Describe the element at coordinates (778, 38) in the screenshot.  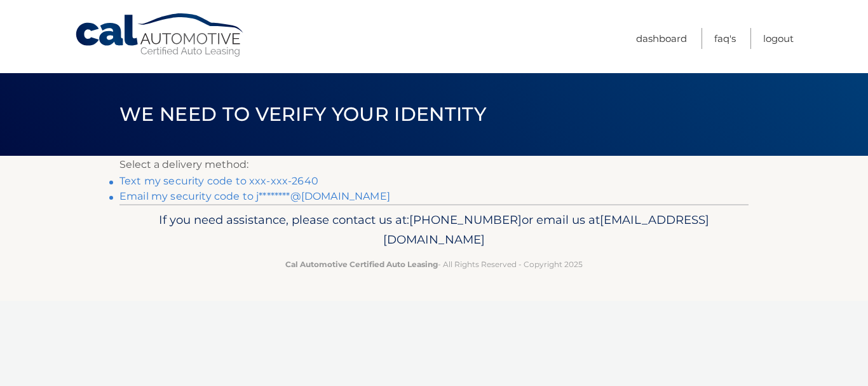
I see `a: Logout` at that location.